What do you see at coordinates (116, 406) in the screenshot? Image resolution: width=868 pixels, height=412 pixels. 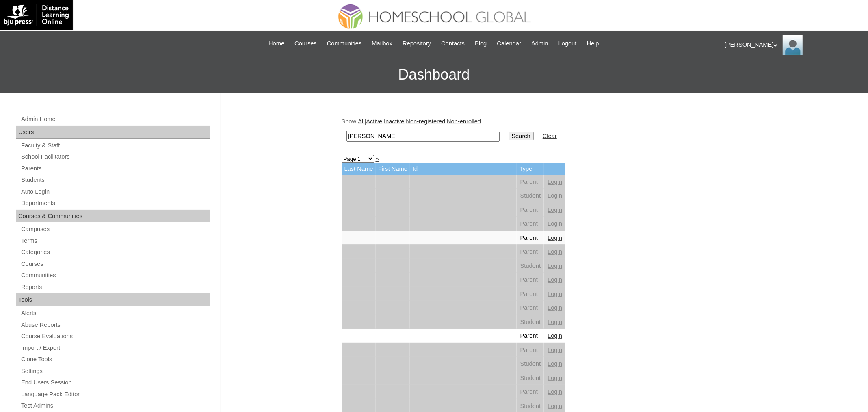 I see `a: Test Admins` at bounding box center [116, 406].